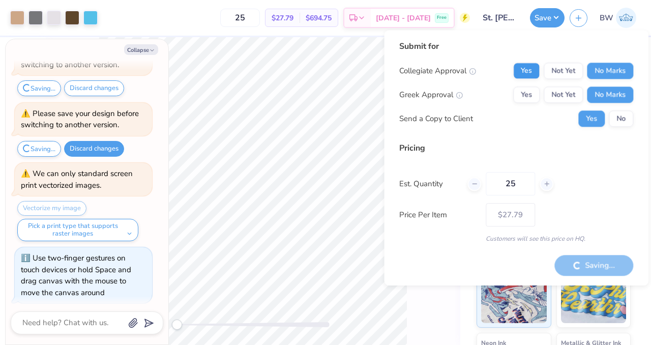  I want to click on button: No, so click(621, 118).